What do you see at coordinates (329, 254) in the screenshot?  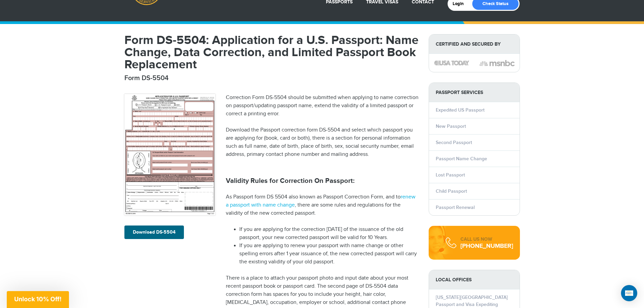 I see `li: If you are applying to renew your passport with name change or other spelling errors after 1 year...` at bounding box center [329, 254].